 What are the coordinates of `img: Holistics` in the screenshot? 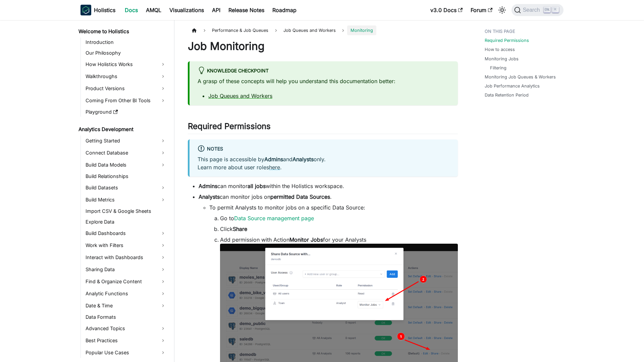 It's located at (86, 10).